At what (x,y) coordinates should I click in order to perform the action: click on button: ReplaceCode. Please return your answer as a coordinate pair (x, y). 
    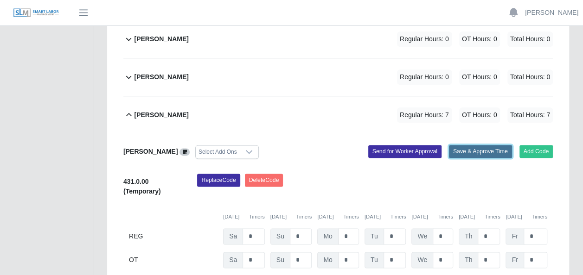
    Looking at the image, I should click on (218, 180).